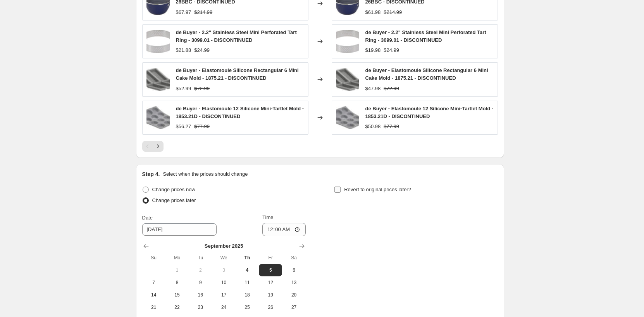 This screenshot has width=644, height=317. Describe the element at coordinates (177, 258) in the screenshot. I see `span: Mo` at that location.